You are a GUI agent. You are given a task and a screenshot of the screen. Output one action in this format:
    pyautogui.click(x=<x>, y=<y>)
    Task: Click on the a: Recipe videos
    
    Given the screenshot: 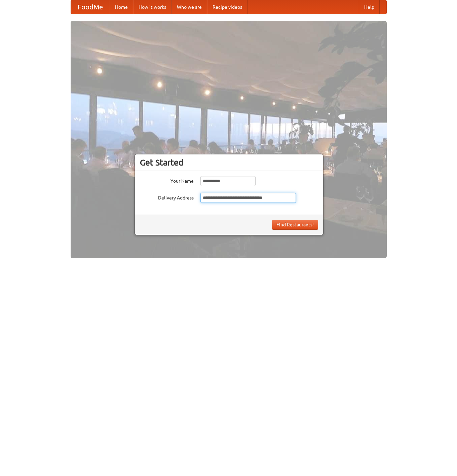 What is the action you would take?
    pyautogui.click(x=228, y=7)
    